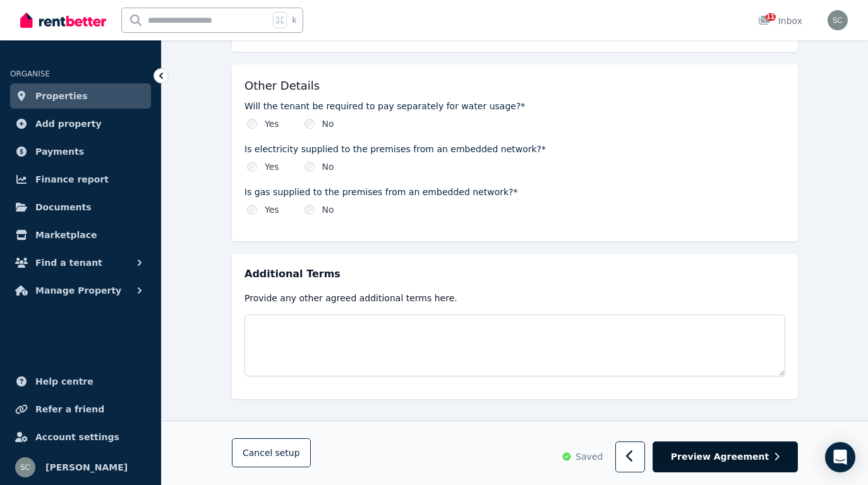  I want to click on span: Add property, so click(68, 124).